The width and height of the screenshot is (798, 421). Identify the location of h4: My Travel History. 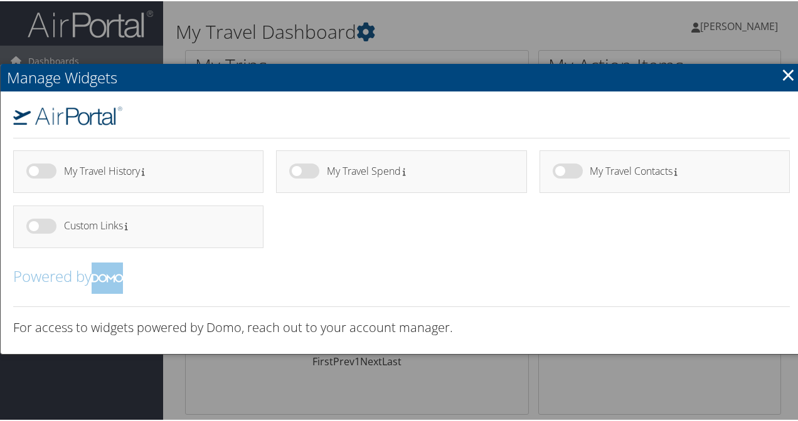
(152, 170).